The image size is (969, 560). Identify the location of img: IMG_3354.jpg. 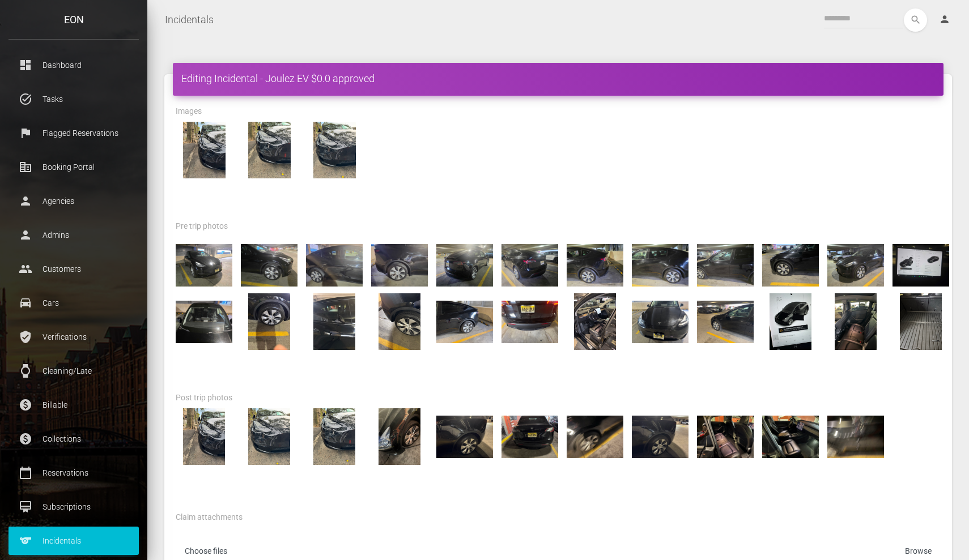
(595, 321).